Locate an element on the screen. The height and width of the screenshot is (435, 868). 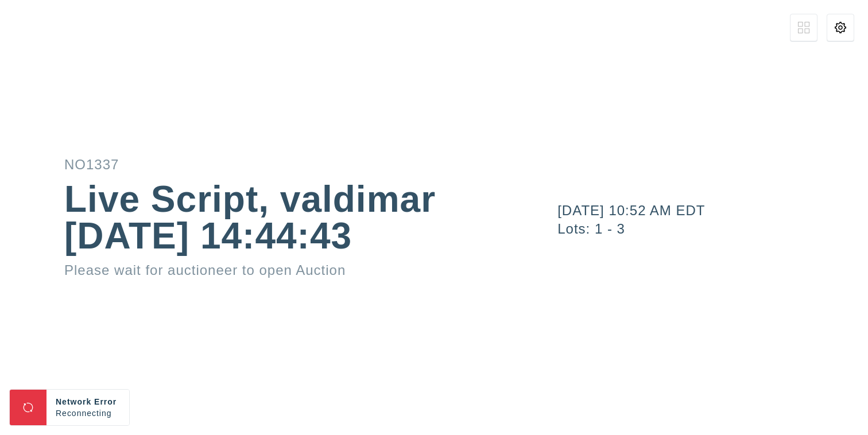
div: Network Error is located at coordinates (88, 402).